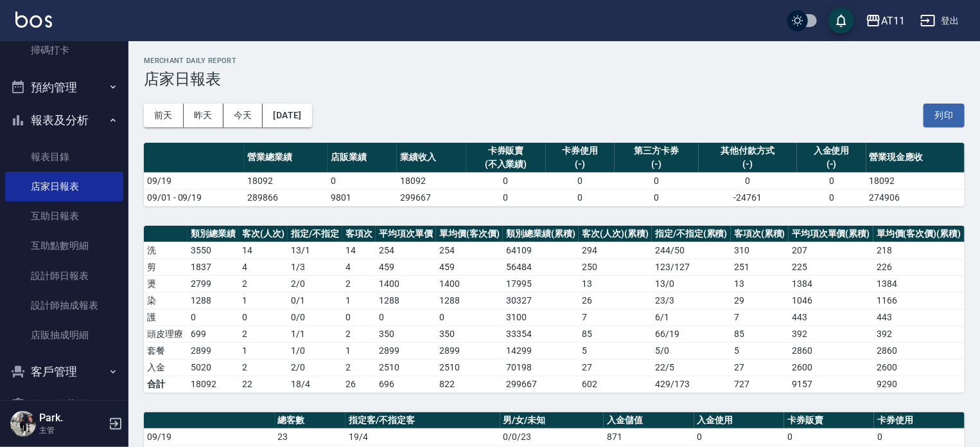 This screenshot has height=447, width=980. Describe the element at coordinates (760, 300) in the screenshot. I see `td: 29` at that location.